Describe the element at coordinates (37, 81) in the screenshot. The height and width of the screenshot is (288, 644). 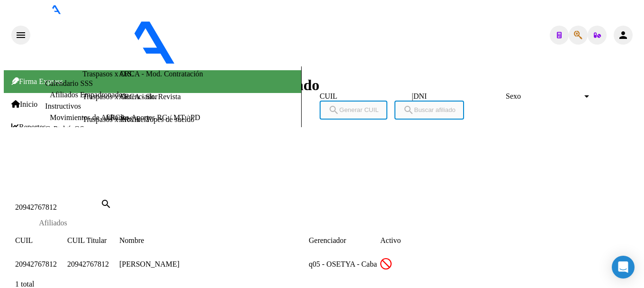
I see `span: Firma Express` at that location.